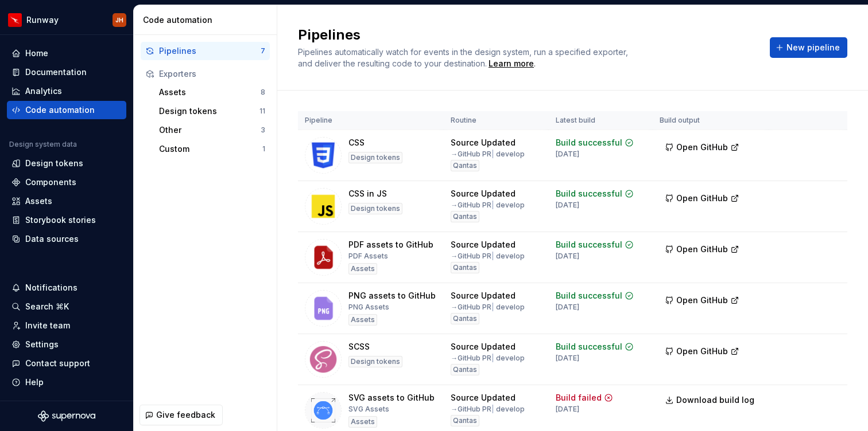  Describe the element at coordinates (67, 183) in the screenshot. I see `a: Components` at that location.